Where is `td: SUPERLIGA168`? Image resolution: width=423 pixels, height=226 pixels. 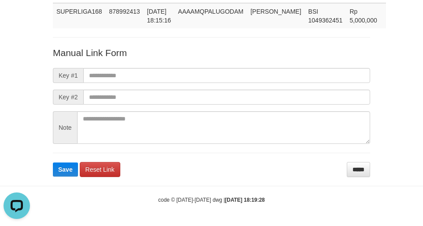
td: SUPERLIGA168 is located at coordinates (79, 15).